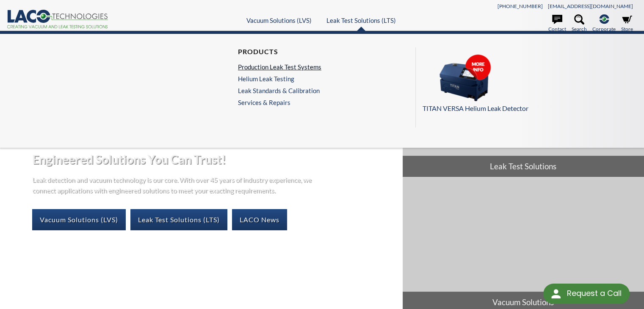 Image resolution: width=644 pixels, height=309 pixels. I want to click on a: TITAN VERSA Helium Leak Detector, so click(527, 84).